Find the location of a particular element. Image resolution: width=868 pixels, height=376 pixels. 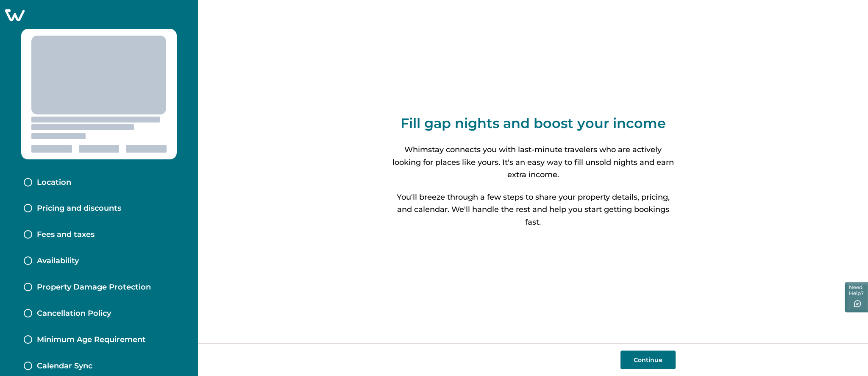

p: Location is located at coordinates (54, 183).